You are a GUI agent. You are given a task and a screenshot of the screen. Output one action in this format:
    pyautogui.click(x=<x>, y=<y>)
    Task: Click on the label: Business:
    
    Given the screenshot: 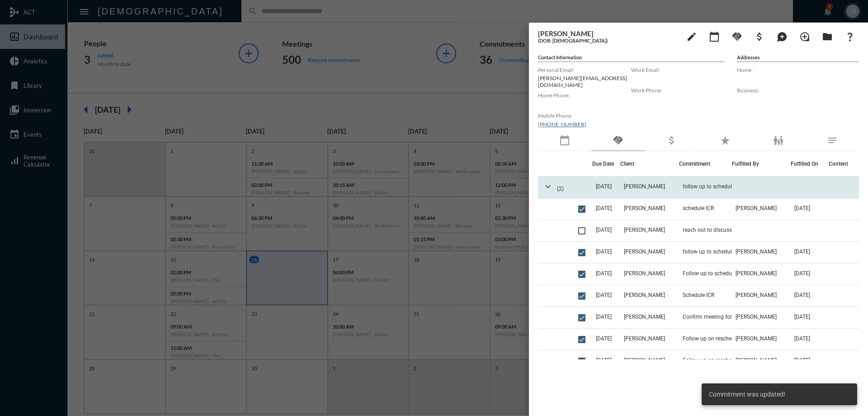 What is the action you would take?
    pyautogui.click(x=798, y=90)
    